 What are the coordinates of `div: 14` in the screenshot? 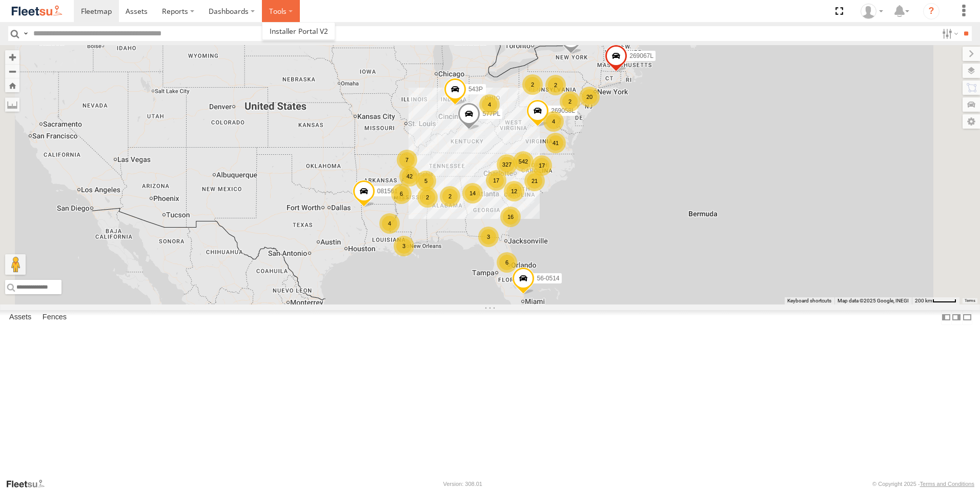 It's located at (473, 193).